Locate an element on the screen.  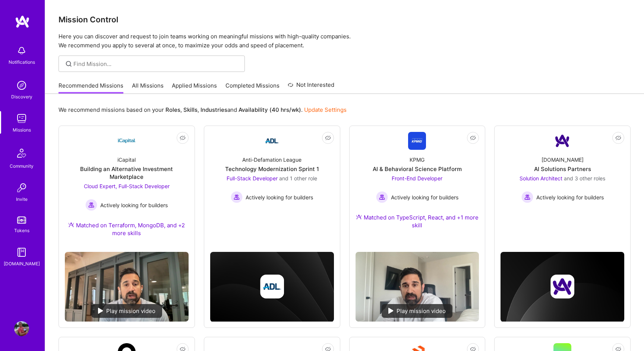
img: logo is located at coordinates (23, 21).